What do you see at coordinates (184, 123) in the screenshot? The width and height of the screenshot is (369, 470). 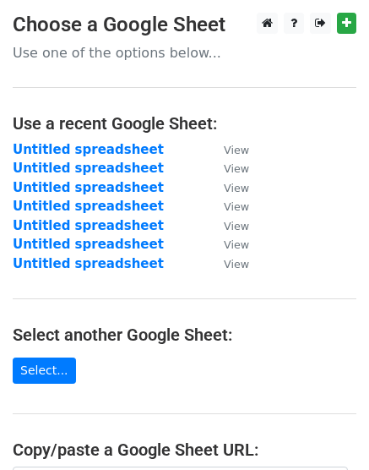 I see `h4: Use a recent Google Sheet:` at bounding box center [184, 123].